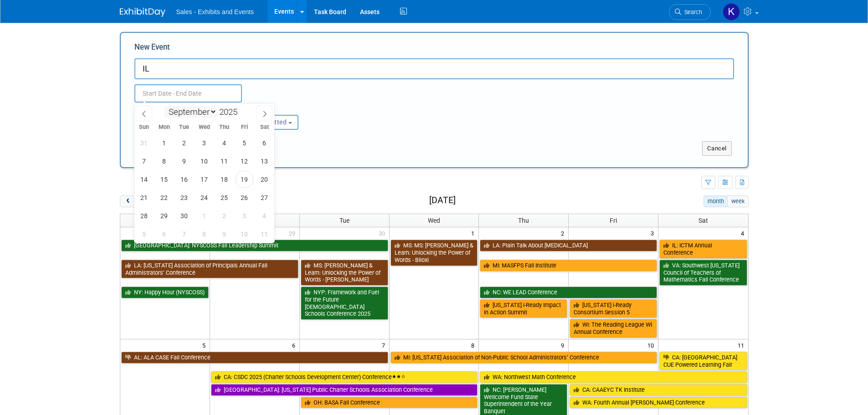  I want to click on a: MI: MASFPS Fall Institute, so click(568, 266).